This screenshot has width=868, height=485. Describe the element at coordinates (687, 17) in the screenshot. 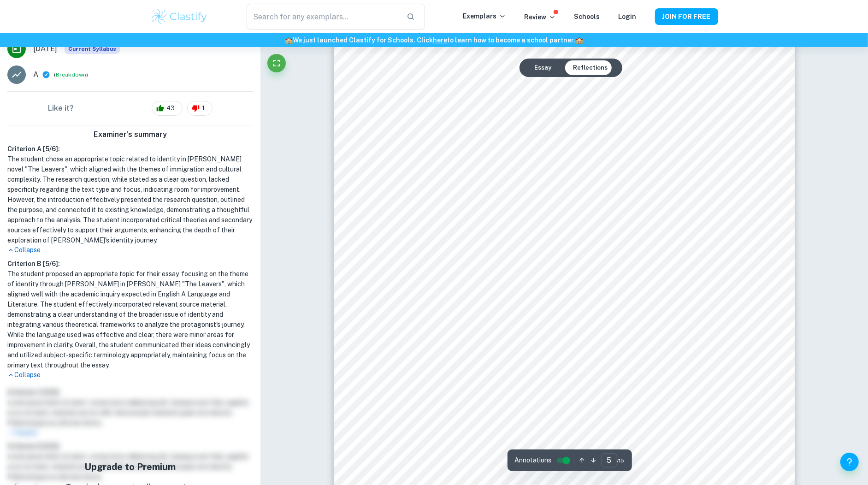

I see `button: JOIN FOR FREE` at that location.